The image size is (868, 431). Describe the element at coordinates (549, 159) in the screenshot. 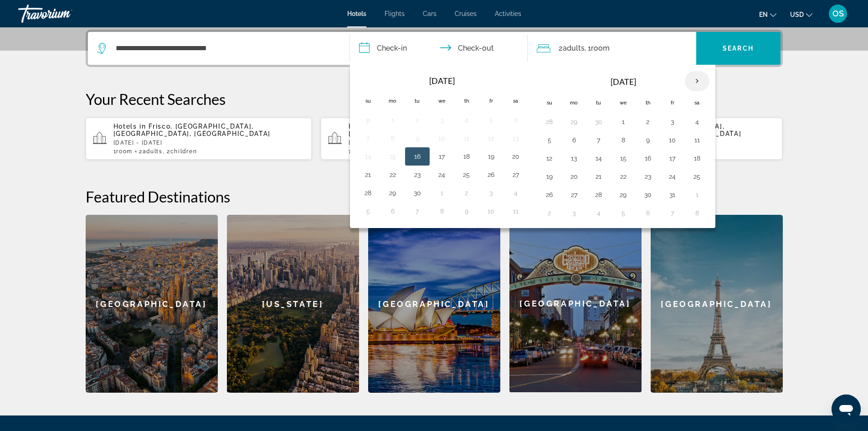

I see `button: Day 12` at that location.